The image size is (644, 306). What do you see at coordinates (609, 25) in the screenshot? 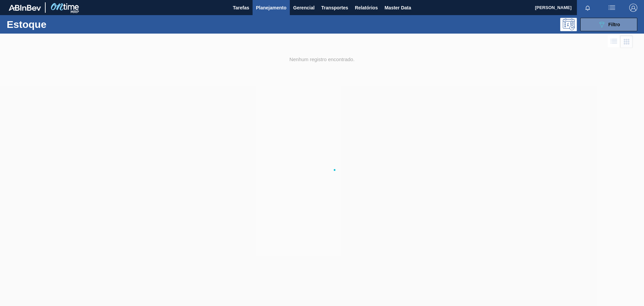
I see `button: Filtro` at bounding box center [609, 25].